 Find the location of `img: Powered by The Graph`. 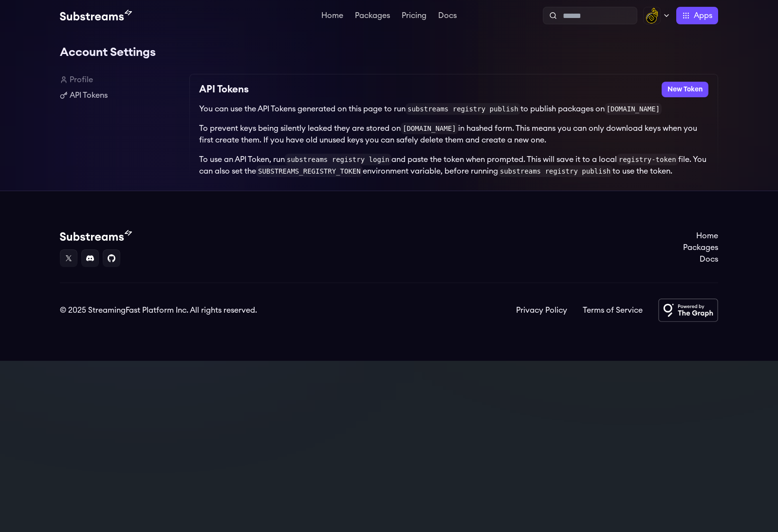

img: Powered by The Graph is located at coordinates (688, 310).